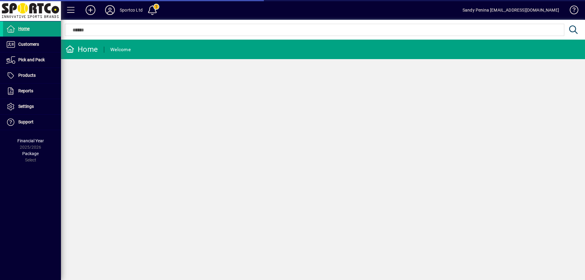 This screenshot has width=585, height=280. Describe the element at coordinates (32, 107) in the screenshot. I see `a: Settings` at that location.